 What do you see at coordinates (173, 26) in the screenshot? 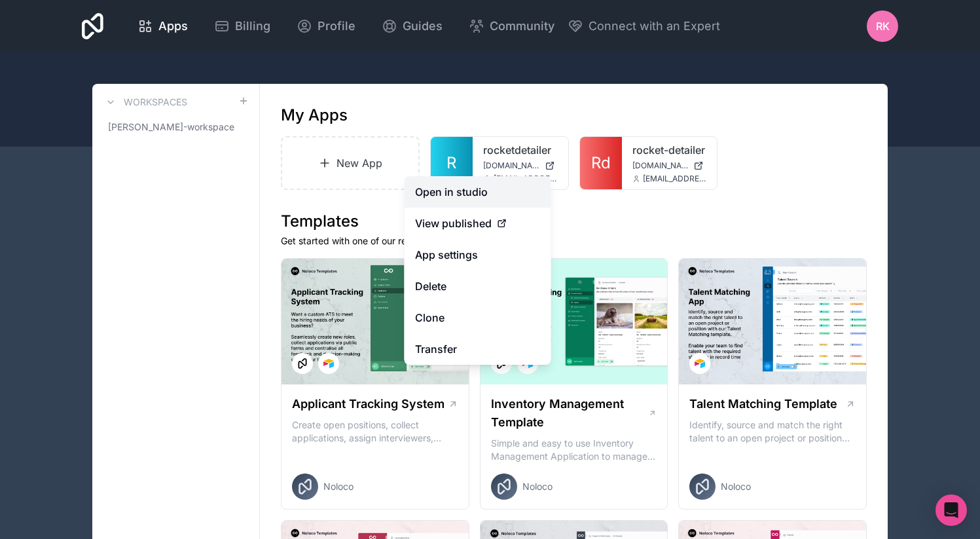
I see `span: Apps` at bounding box center [173, 26].